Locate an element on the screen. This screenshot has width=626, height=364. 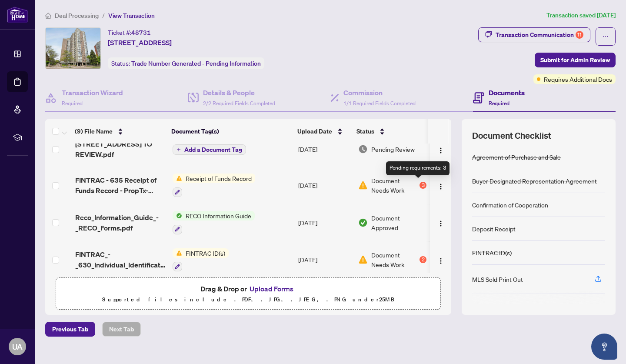
h4: Documents is located at coordinates (506, 93).